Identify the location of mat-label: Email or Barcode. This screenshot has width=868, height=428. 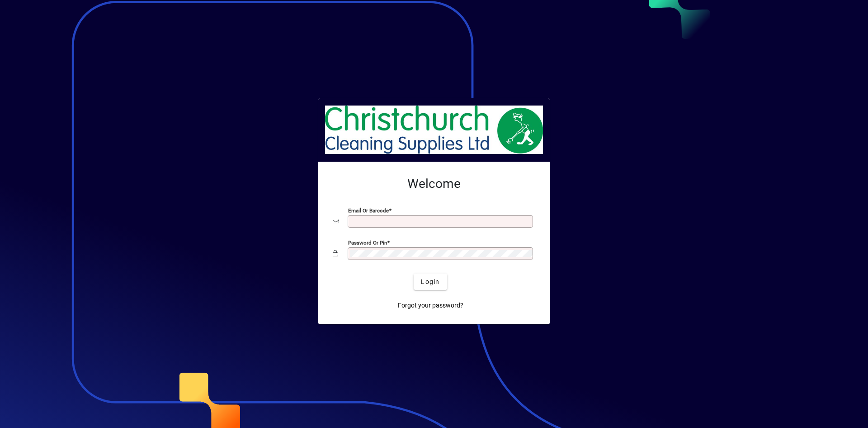
(369, 210).